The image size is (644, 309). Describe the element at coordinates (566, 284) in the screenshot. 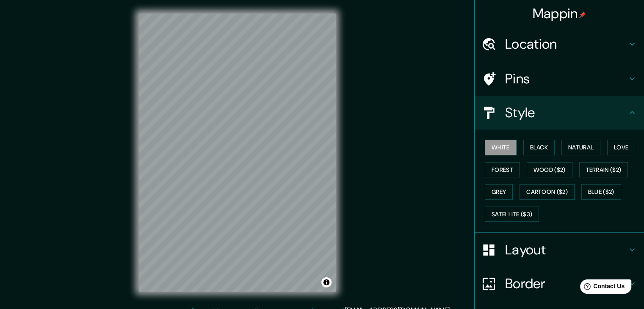

I see `h4: Border` at that location.